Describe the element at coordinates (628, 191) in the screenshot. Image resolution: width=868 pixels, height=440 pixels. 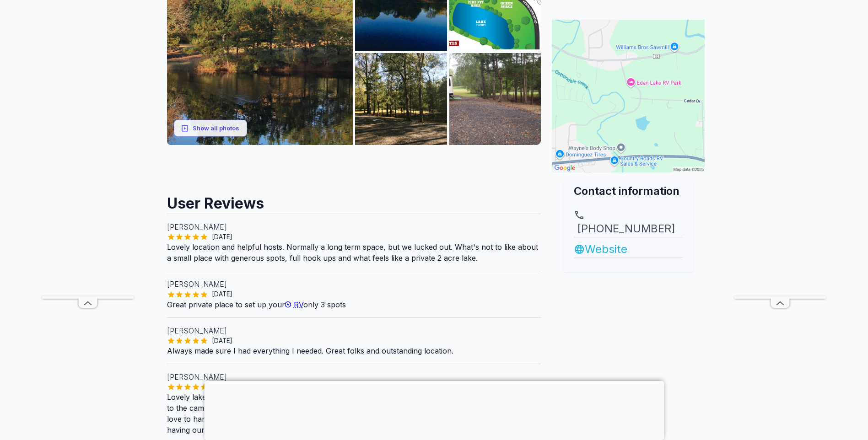
I see `h2: Contact information` at that location.